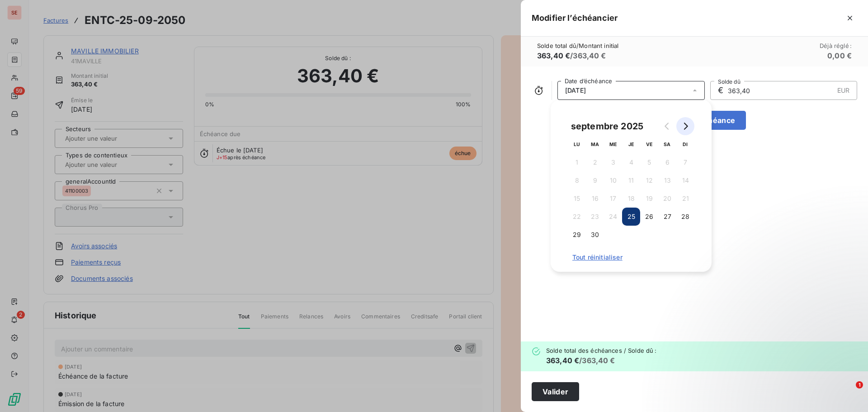 This screenshot has width=868, height=412. I want to click on th: jeudi, so click(631, 145).